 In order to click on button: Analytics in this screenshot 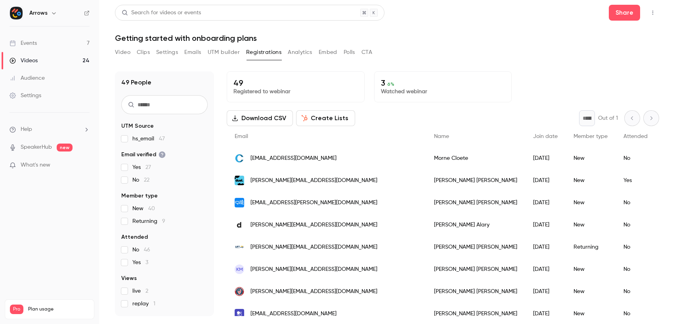, I will do `click(300, 52)`.